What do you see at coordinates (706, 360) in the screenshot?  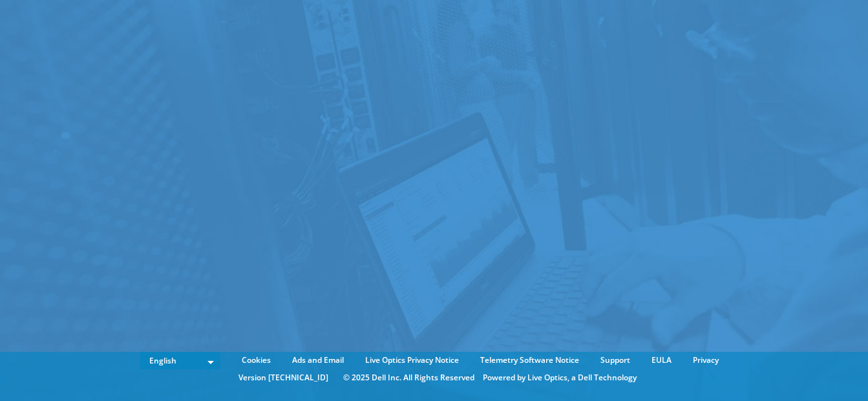 I see `a: Privacy` at bounding box center [706, 360].